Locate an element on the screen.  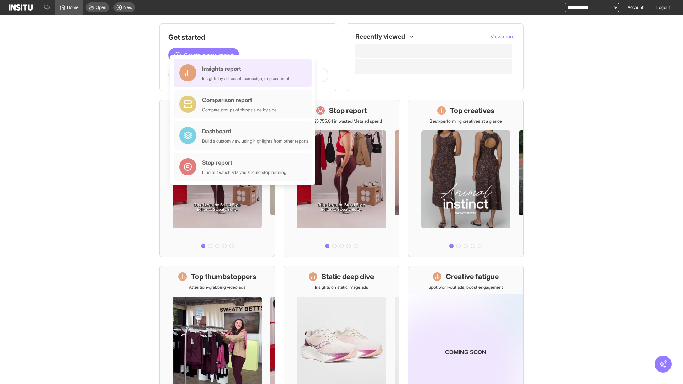
h1: Static deep dive is located at coordinates (348, 277).